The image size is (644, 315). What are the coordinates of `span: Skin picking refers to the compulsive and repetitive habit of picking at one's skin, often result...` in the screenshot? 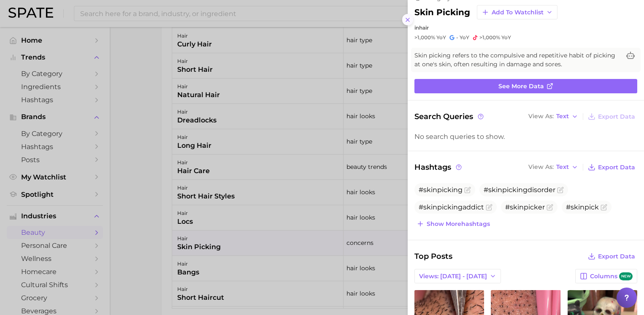 It's located at (517, 60).